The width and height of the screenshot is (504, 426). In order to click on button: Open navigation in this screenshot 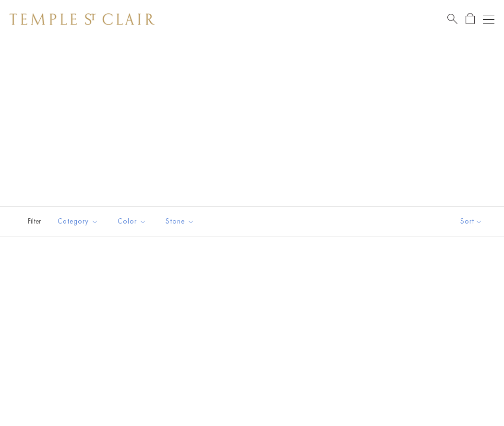, I will do `click(488, 19)`.